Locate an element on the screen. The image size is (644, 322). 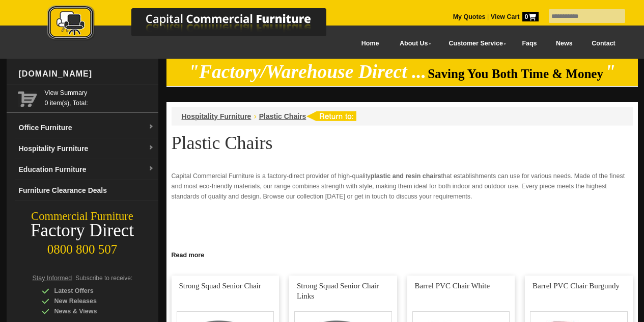
a: View Cart0 is located at coordinates (513, 17).